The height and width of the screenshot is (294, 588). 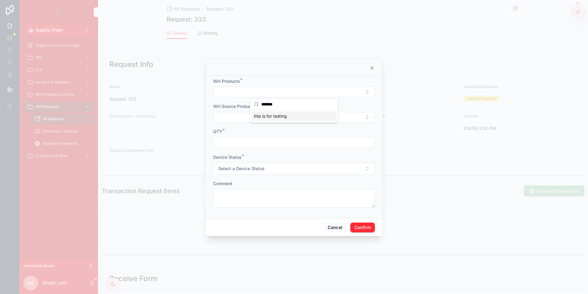 What do you see at coordinates (335, 227) in the screenshot?
I see `button: Cancel` at bounding box center [335, 227].